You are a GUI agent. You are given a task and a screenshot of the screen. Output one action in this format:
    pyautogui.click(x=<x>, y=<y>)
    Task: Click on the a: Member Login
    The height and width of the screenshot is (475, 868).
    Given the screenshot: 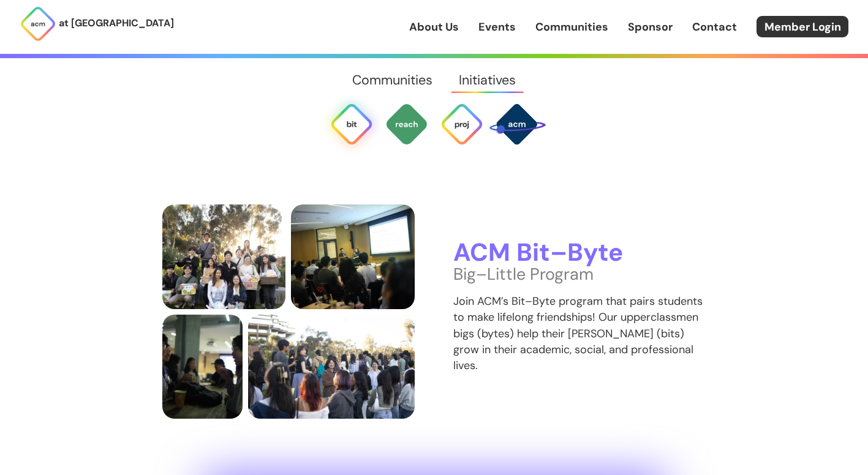 What is the action you would take?
    pyautogui.click(x=802, y=26)
    